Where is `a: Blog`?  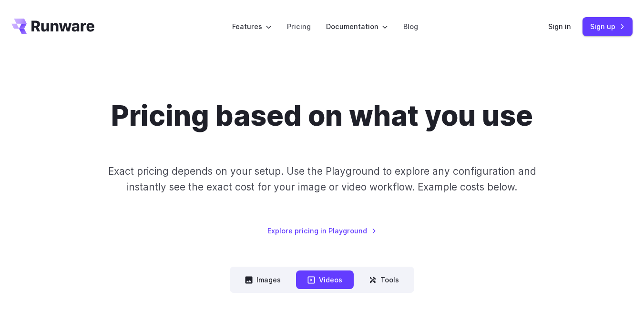 a: Blog is located at coordinates (410, 26).